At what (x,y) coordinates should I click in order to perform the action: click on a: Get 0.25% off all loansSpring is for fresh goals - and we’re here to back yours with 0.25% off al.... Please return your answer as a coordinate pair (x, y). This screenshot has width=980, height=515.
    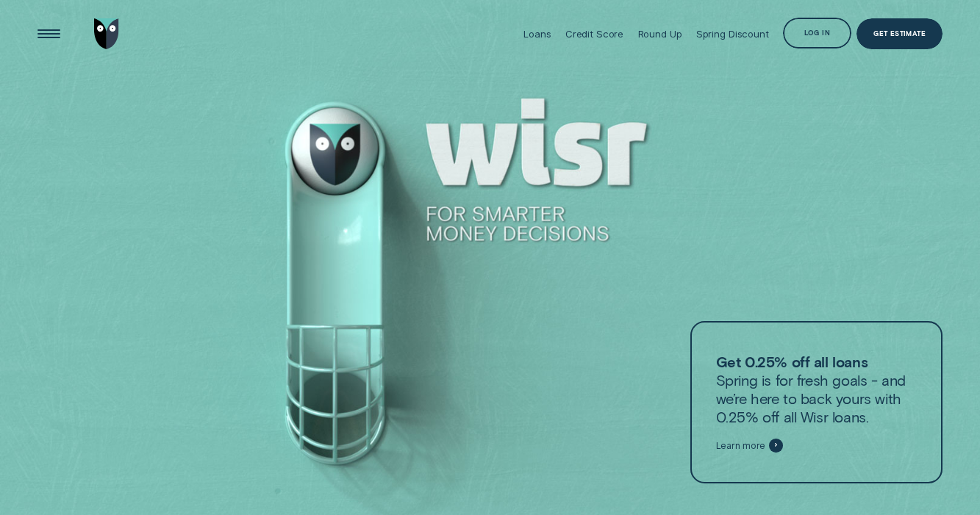
    Looking at the image, I should click on (816, 401).